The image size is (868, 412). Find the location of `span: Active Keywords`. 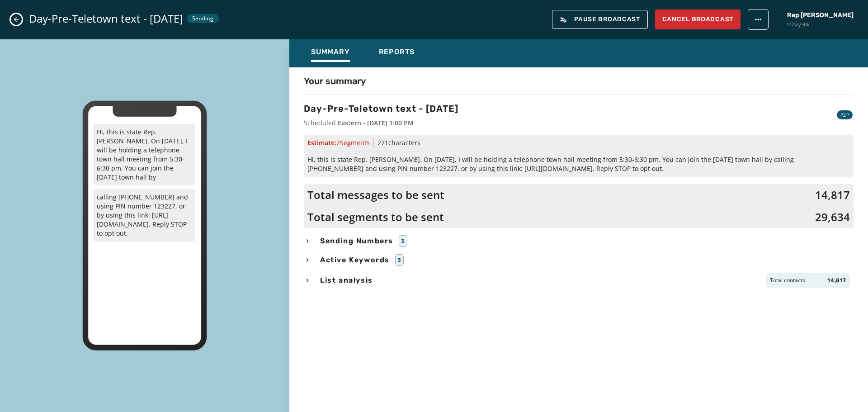

span: Active Keywords is located at coordinates (355, 260).